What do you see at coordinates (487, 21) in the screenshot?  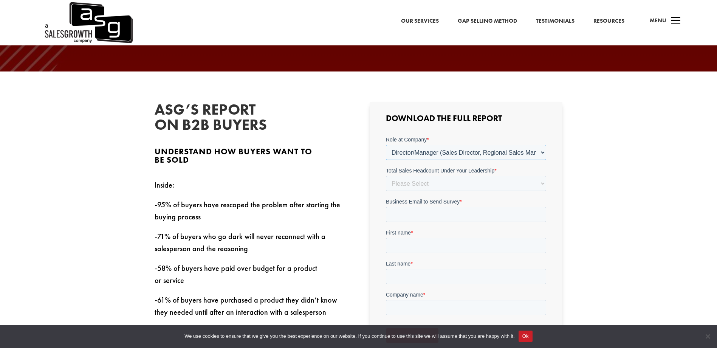 I see `a: Gap Selling Method` at bounding box center [487, 21].